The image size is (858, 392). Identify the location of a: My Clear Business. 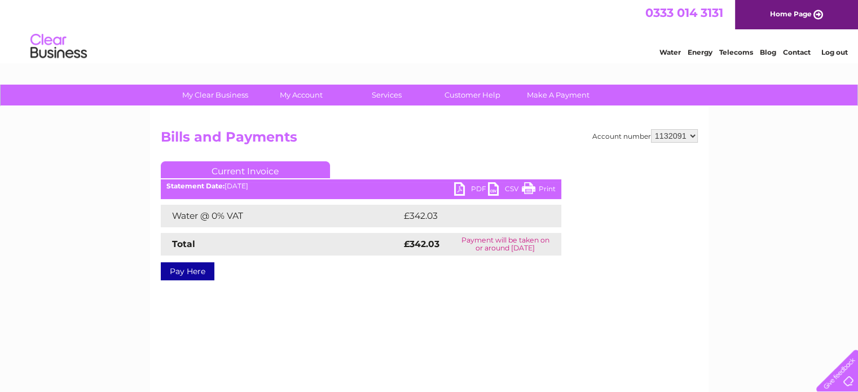
(215, 95).